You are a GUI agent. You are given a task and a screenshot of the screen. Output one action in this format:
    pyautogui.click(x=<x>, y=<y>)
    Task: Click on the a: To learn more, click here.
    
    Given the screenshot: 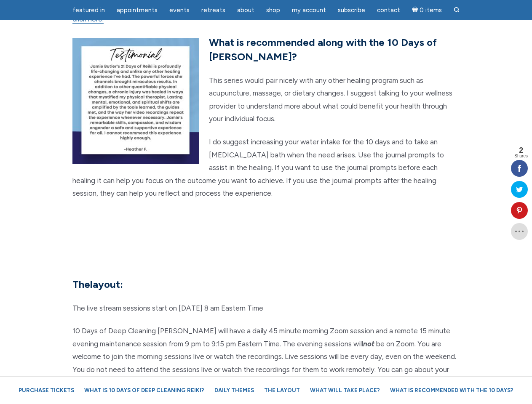 What is the action you would take?
    pyautogui.click(x=260, y=13)
    